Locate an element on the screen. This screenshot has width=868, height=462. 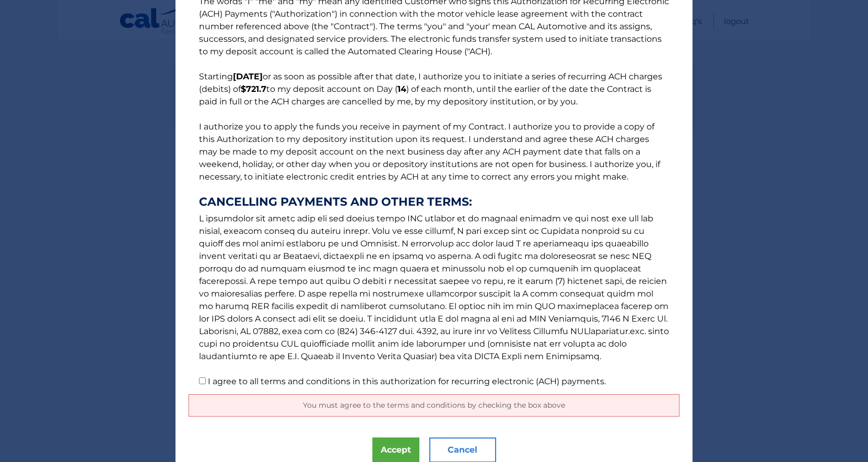
label: I agree to all terms and conditions in this authorization for recurring electronic (ACH) payments. is located at coordinates (407, 382).